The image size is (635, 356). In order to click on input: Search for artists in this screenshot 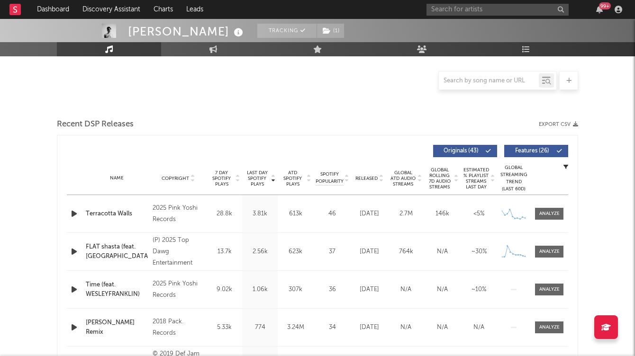, I will do `click(497, 9)`.